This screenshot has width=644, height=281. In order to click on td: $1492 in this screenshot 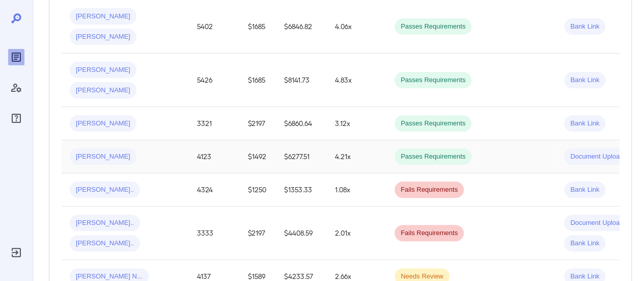, I will do `click(257, 157)`.